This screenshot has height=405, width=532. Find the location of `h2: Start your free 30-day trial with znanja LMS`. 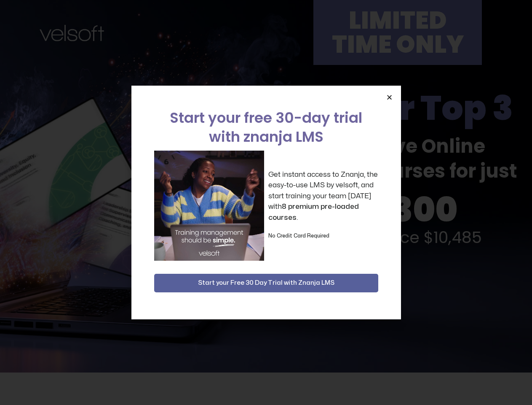

h2: Start your free 30-day trial with znanja LMS is located at coordinates (266, 128).